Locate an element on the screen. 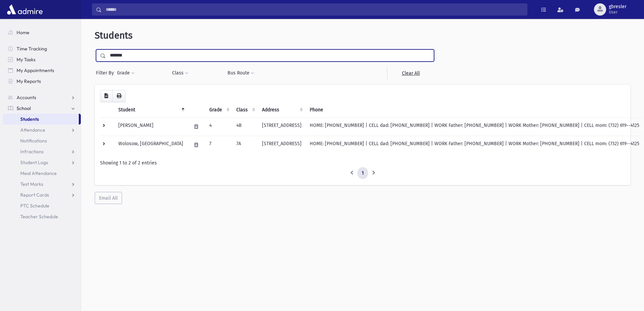  a: My Appointments is located at coordinates (42, 70).